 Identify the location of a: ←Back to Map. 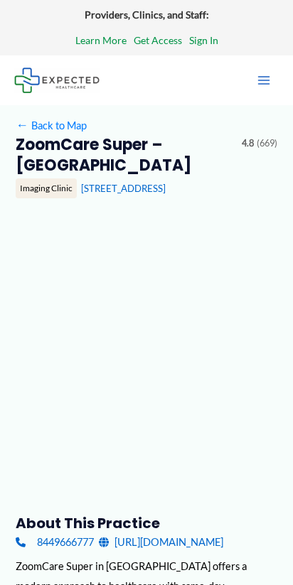
(50, 125).